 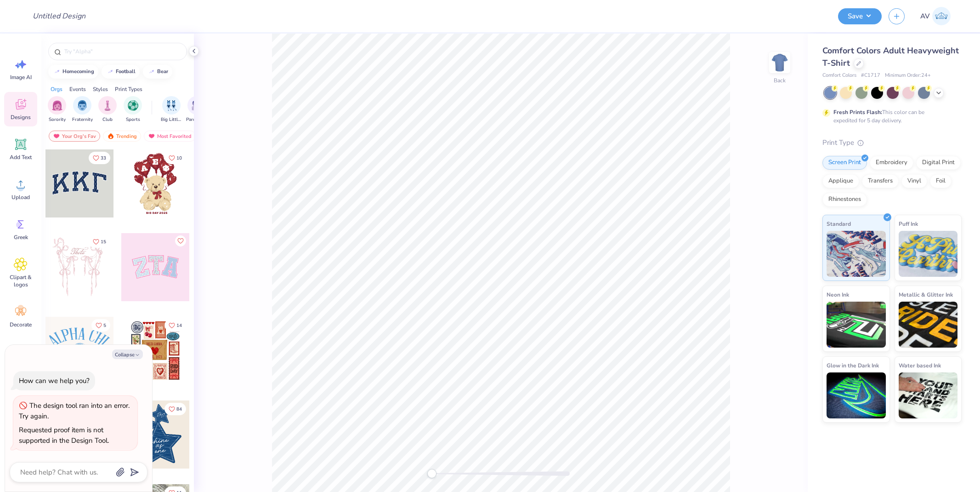 I want to click on div: filter for Parent's Weekend, so click(x=197, y=109).